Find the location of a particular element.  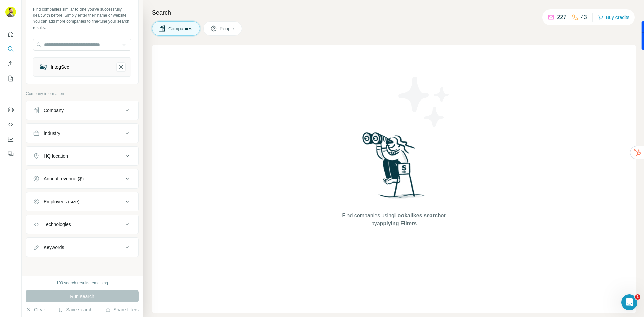

button: Annual revenue ($) is located at coordinates (82, 179).